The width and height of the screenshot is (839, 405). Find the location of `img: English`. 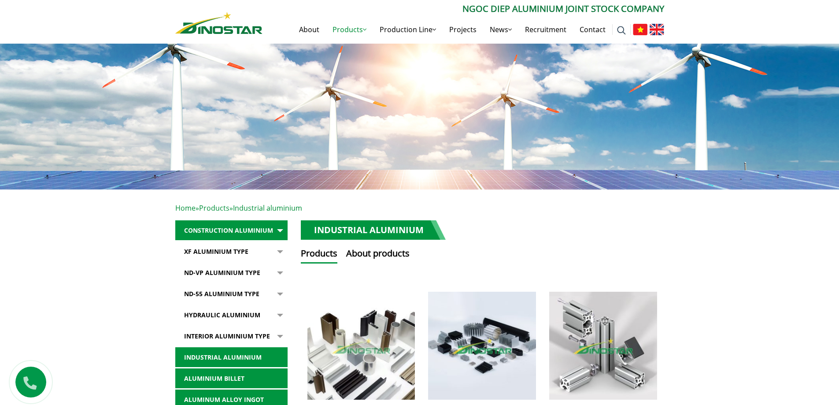

img: English is located at coordinates (657, 30).